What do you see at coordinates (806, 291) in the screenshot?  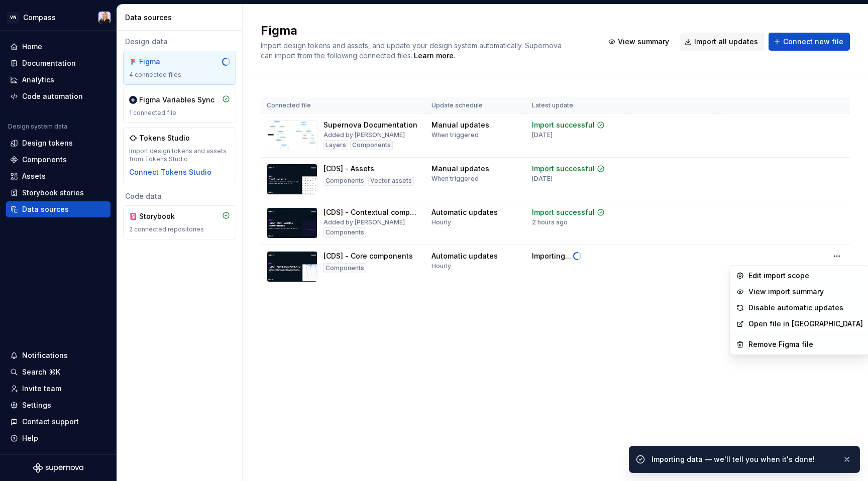 I see `div: View import summary` at bounding box center [806, 291].